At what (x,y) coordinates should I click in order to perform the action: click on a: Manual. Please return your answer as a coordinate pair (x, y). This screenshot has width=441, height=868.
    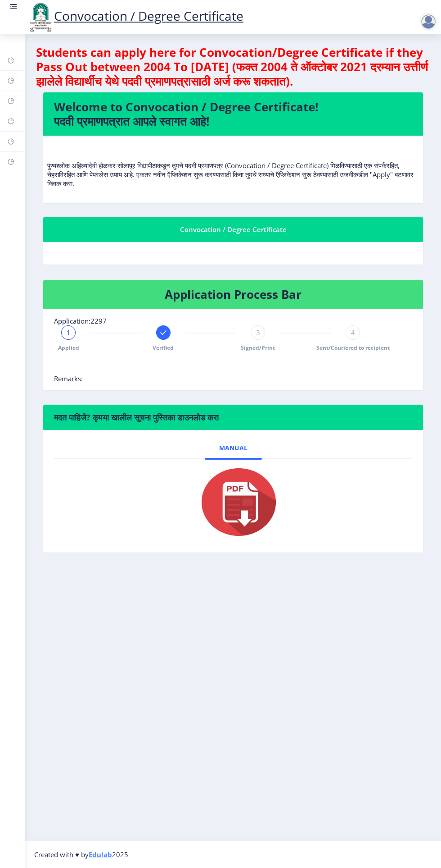
    Looking at the image, I should click on (233, 448).